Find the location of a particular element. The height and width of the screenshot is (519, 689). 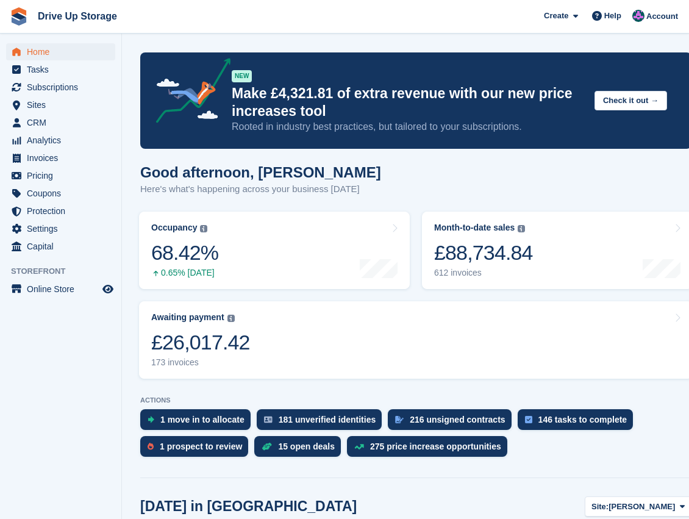

a: 216 unsigned contracts is located at coordinates (453, 423).